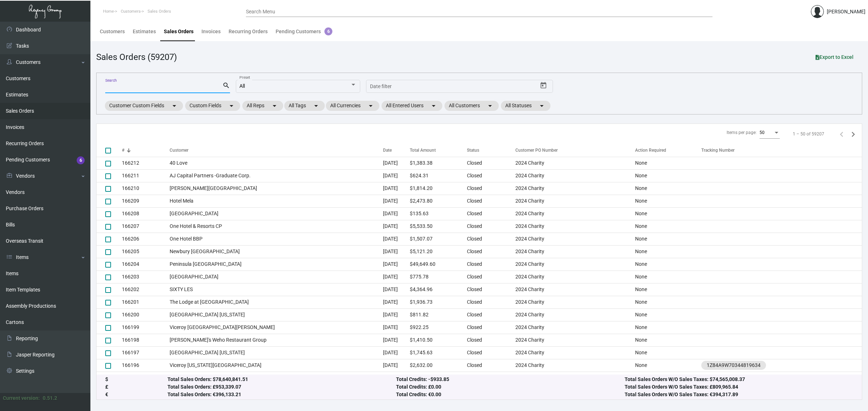 The image size is (868, 411). What do you see at coordinates (438, 340) in the screenshot?
I see `td: $1,410.50` at bounding box center [438, 340].